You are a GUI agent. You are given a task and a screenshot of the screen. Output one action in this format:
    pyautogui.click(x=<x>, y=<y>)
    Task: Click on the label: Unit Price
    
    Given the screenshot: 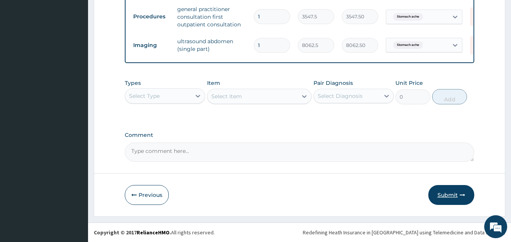 What is the action you would take?
    pyautogui.click(x=409, y=83)
    